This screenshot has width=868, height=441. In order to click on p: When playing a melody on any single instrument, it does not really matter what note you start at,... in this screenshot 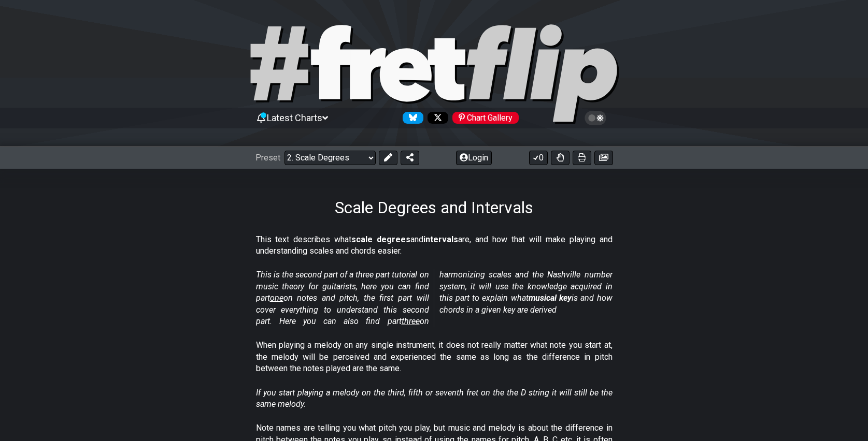, I will do `click(434, 357)`.